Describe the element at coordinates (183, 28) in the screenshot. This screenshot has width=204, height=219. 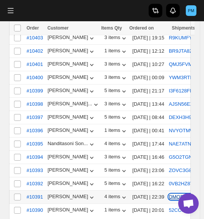
I see `span: Shipments` at that location.